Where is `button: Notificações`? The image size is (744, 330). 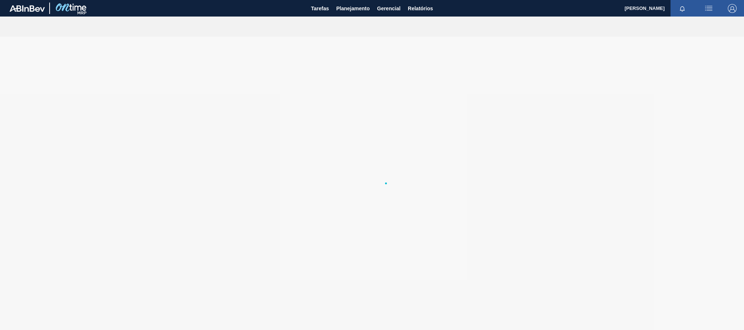
button: Notificações is located at coordinates (683, 8).